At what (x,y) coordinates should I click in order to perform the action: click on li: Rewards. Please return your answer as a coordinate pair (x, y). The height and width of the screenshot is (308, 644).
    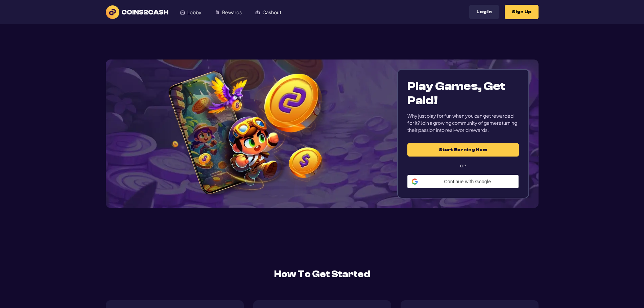
    Looking at the image, I should click on (228, 12).